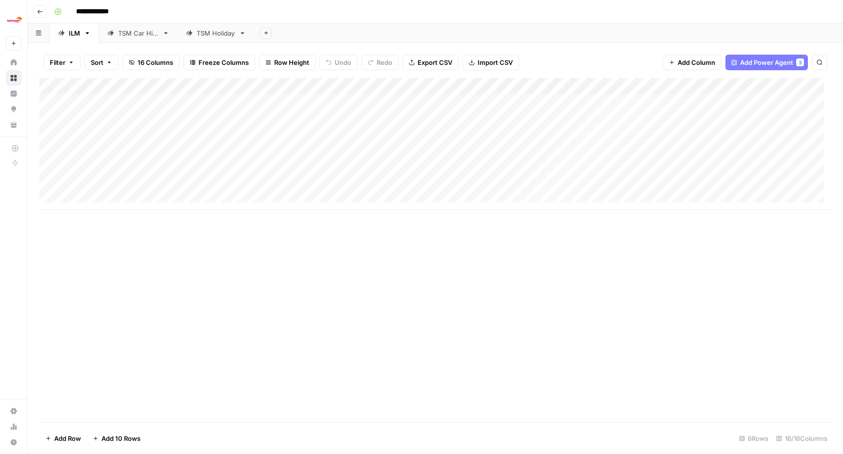  What do you see at coordinates (14, 411) in the screenshot?
I see `a: Settings` at bounding box center [14, 411].